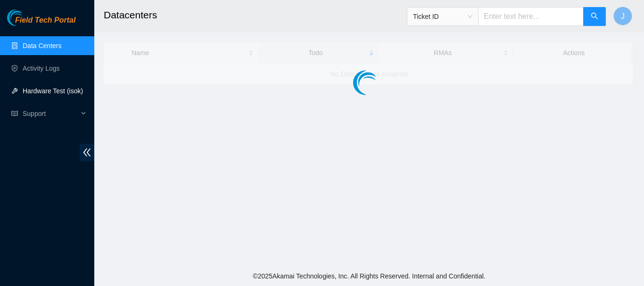 This screenshot has height=286, width=644. I want to click on a: Hardware Test (isok), so click(53, 91).